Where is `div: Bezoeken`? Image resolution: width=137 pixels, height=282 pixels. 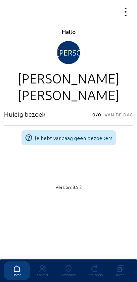 div: Bezoeken is located at coordinates (69, 274).